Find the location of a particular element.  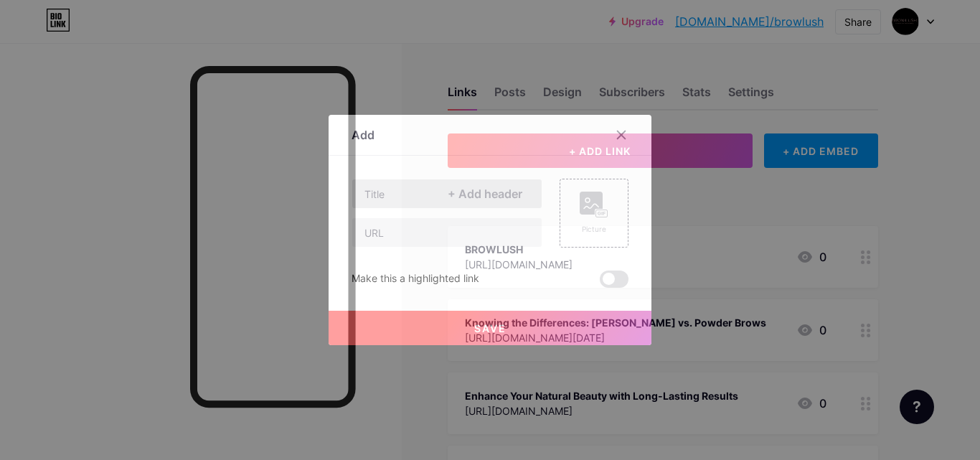

input: Title is located at coordinates (447, 194).